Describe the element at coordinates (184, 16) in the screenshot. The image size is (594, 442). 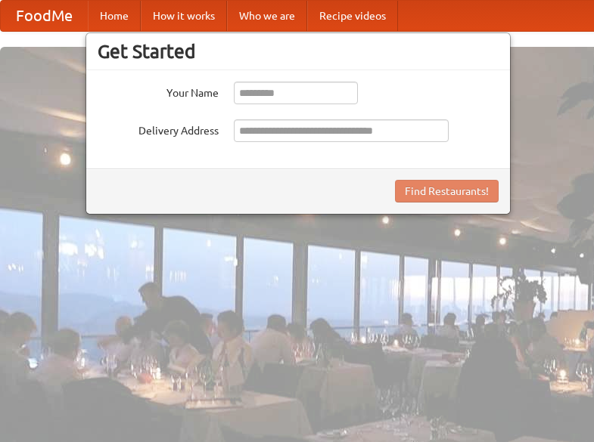
I see `a: How it works` at that location.